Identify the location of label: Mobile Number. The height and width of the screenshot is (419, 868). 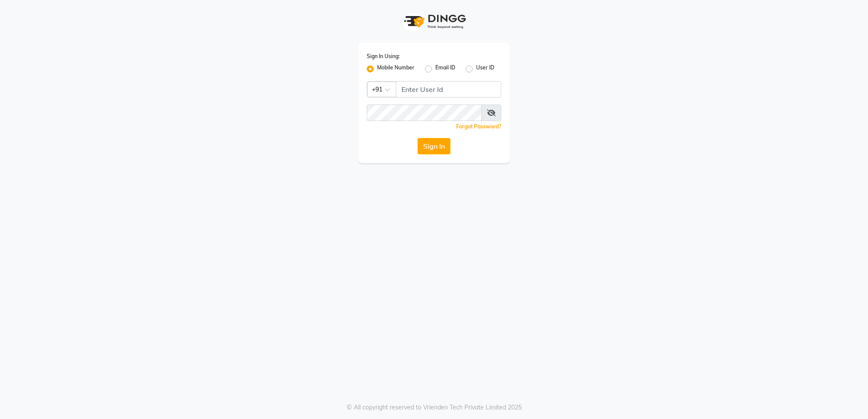
(396, 69).